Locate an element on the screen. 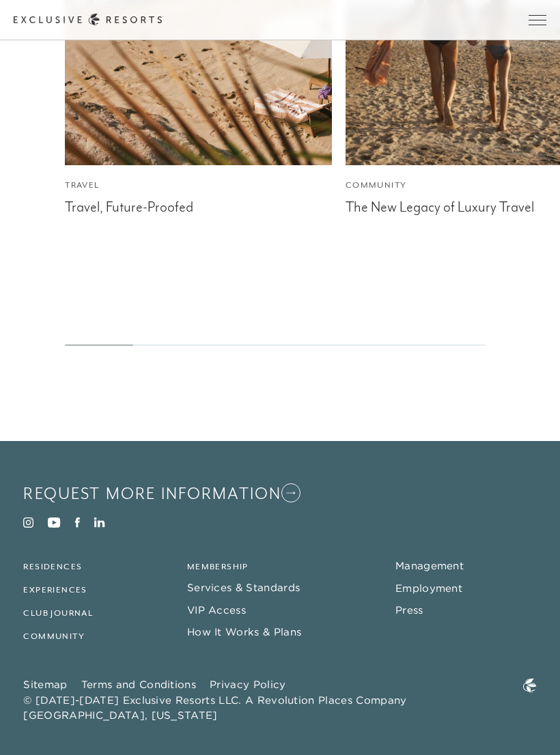 The width and height of the screenshot is (560, 755). a: Request More Information is located at coordinates (162, 494).